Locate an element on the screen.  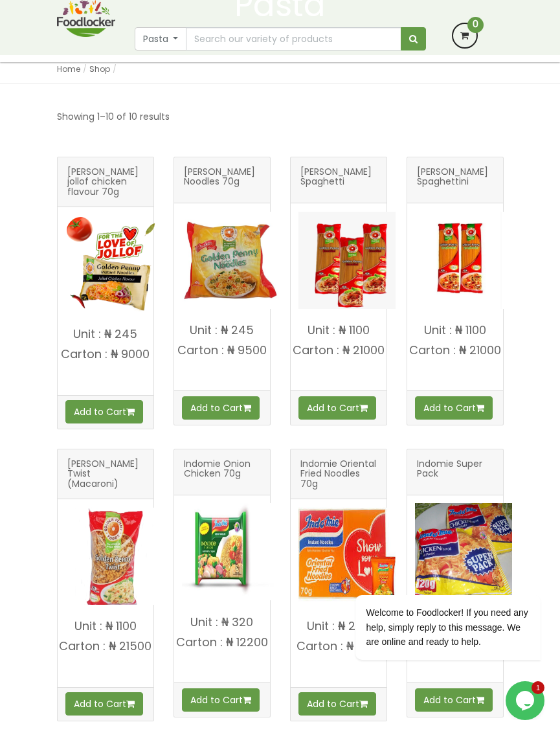
div: Welcome to Foodlocker! If you need any help, simply reply to this message. We are online and read... is located at coordinates (118, 106).